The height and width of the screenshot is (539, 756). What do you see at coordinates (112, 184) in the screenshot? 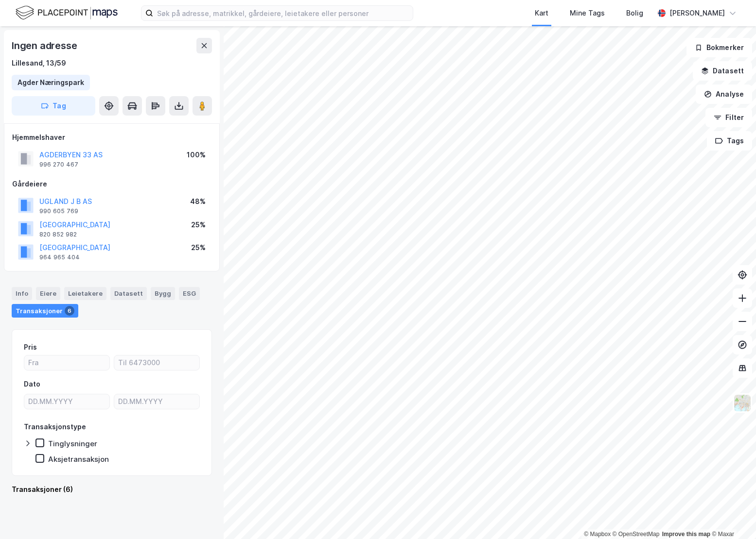
I see `div: Gårdeiere` at bounding box center [112, 184].